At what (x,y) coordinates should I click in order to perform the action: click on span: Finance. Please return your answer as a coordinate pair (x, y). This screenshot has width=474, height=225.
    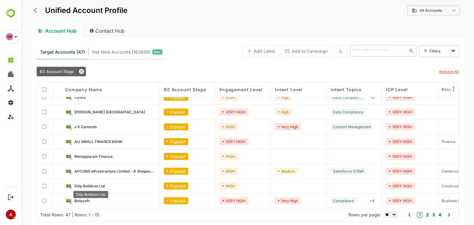
    Looking at the image, I should click on (426, 142).